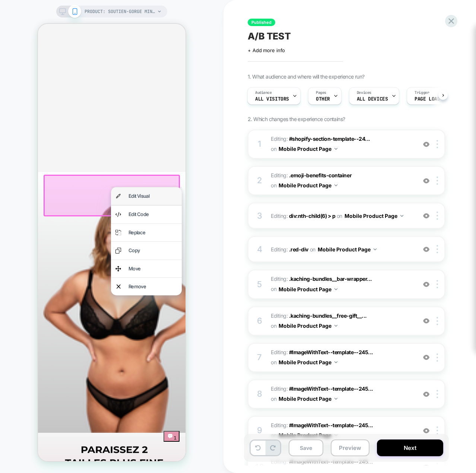 The width and height of the screenshot is (476, 473). Describe the element at coordinates (427, 99) in the screenshot. I see `span: Page Load` at that location.